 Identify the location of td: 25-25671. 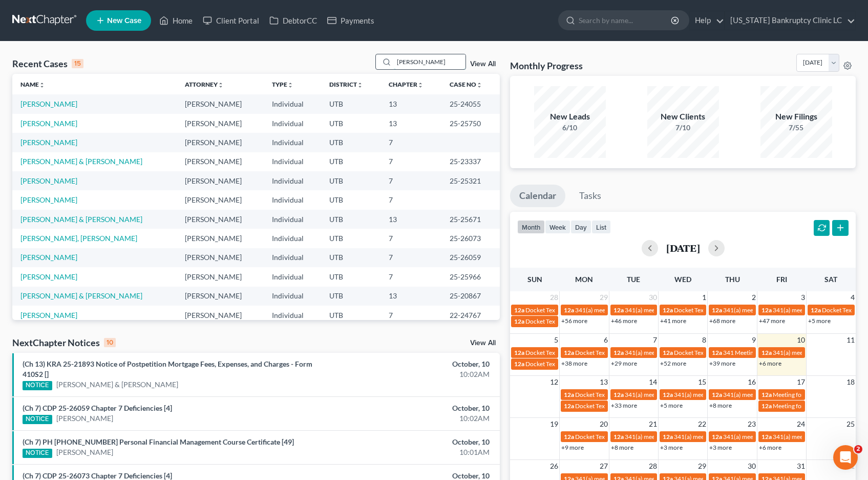
(471, 218).